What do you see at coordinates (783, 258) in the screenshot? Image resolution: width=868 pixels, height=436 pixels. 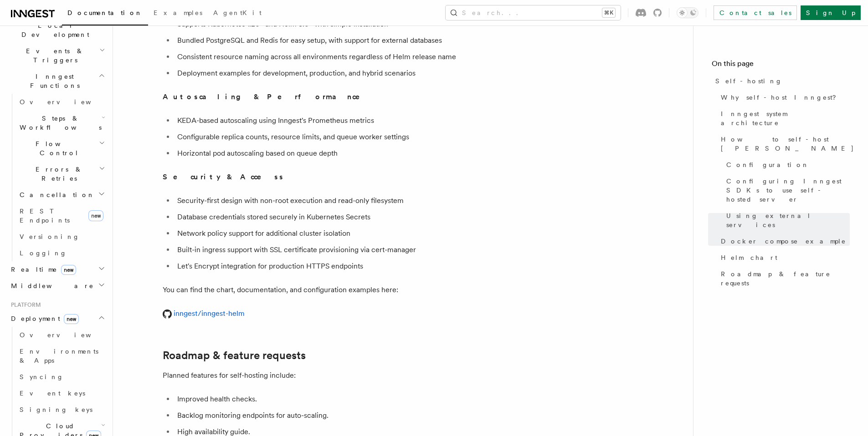 I see `a: Helm chart` at bounding box center [783, 258].